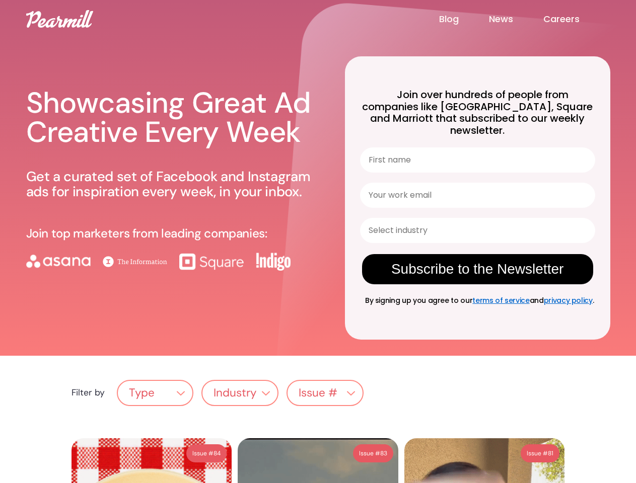 Image resolution: width=636 pixels, height=483 pixels. I want to click on a: terms of service, so click(501, 301).